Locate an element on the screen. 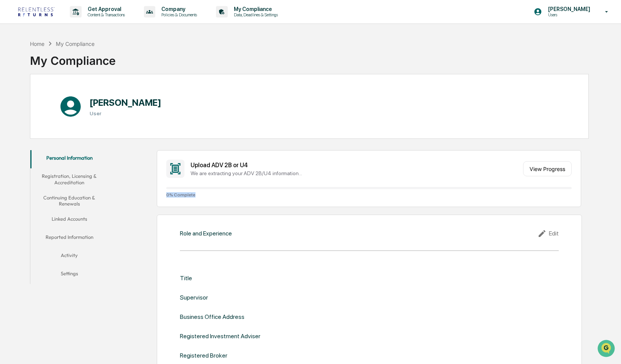  button: Linked Accounts is located at coordinates (69, 221).